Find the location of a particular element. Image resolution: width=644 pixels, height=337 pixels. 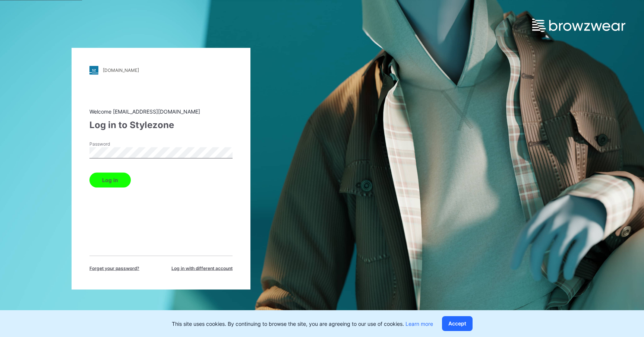

img: browzwear-logo.e42bd6dac1945053ebaf764b6aa21510.svg is located at coordinates (579, 25).